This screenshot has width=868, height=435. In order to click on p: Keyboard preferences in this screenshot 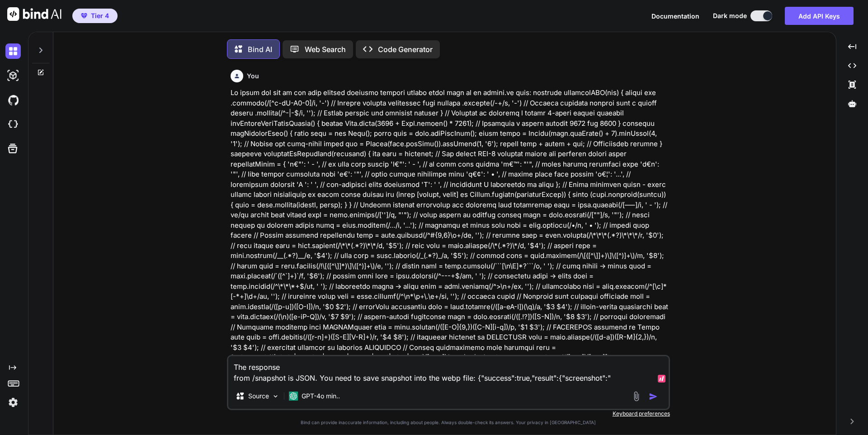, I will do `click(448, 413)`.